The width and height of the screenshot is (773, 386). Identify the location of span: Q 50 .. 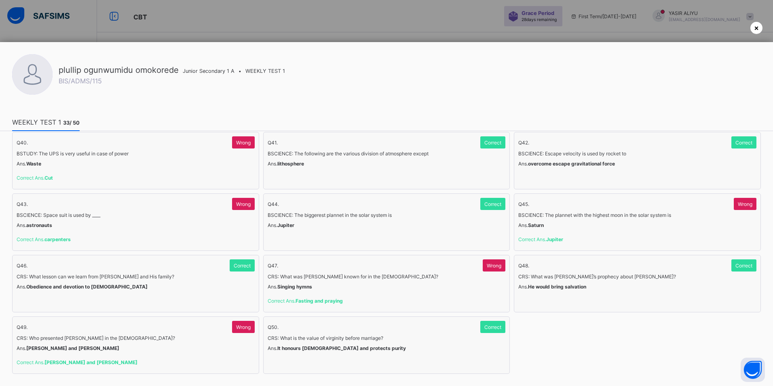
(273, 327).